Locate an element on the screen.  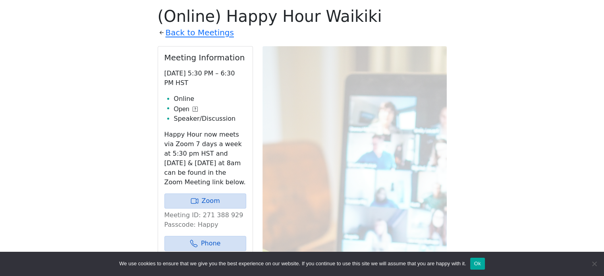
p: Meeting ID: 271 388 929 Passcode: Happy is located at coordinates (205, 220).